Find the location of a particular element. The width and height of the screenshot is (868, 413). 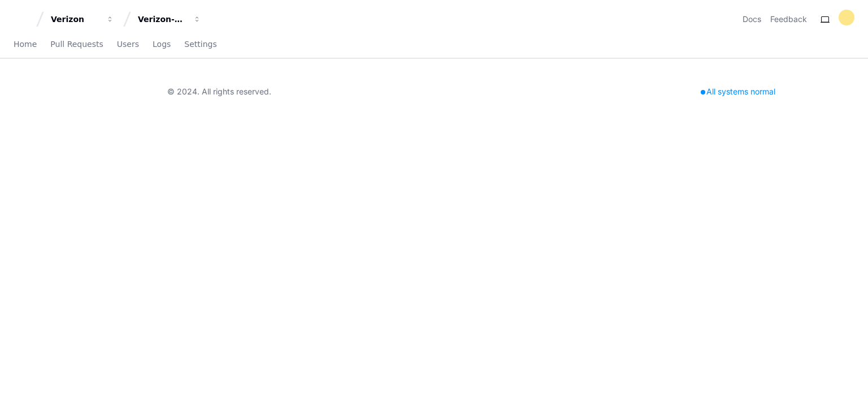

span: Settings is located at coordinates (200, 44).